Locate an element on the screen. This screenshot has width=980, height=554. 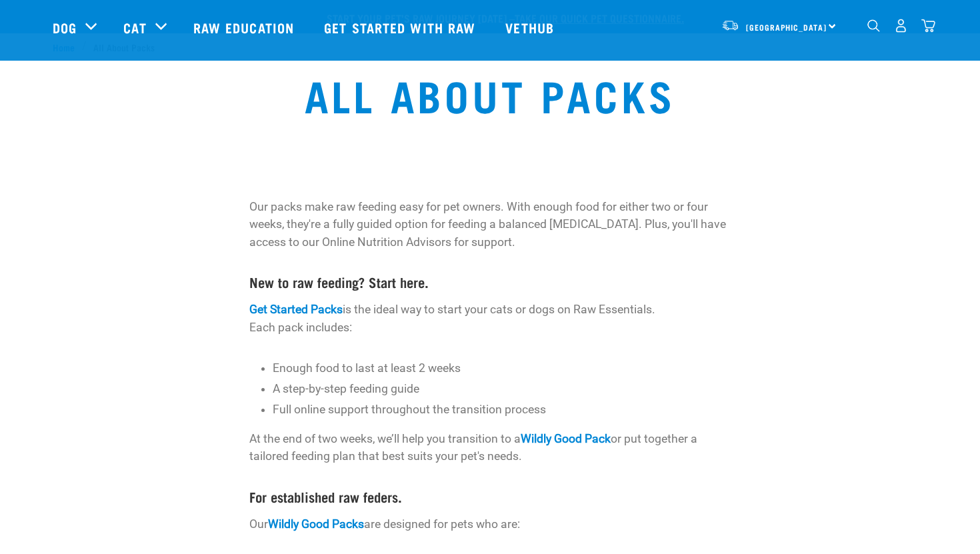
p: At the end of two weeks, we’ll help you transition to a or put together a tailored feeding plan t... is located at coordinates (490, 448).